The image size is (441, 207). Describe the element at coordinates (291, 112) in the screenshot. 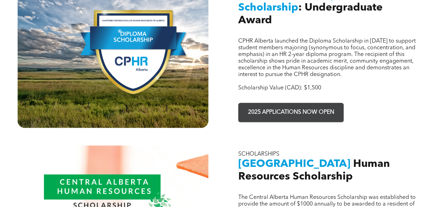

I see `a: 2025 APPLICATIONS NOW OPEN` at that location.